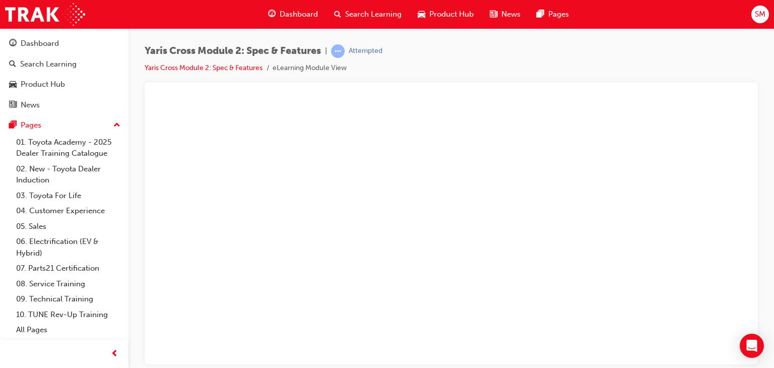 The width and height of the screenshot is (774, 368). Describe the element at coordinates (64, 74) in the screenshot. I see `button: DashboardSearch LearningProduct HubNews` at that location.